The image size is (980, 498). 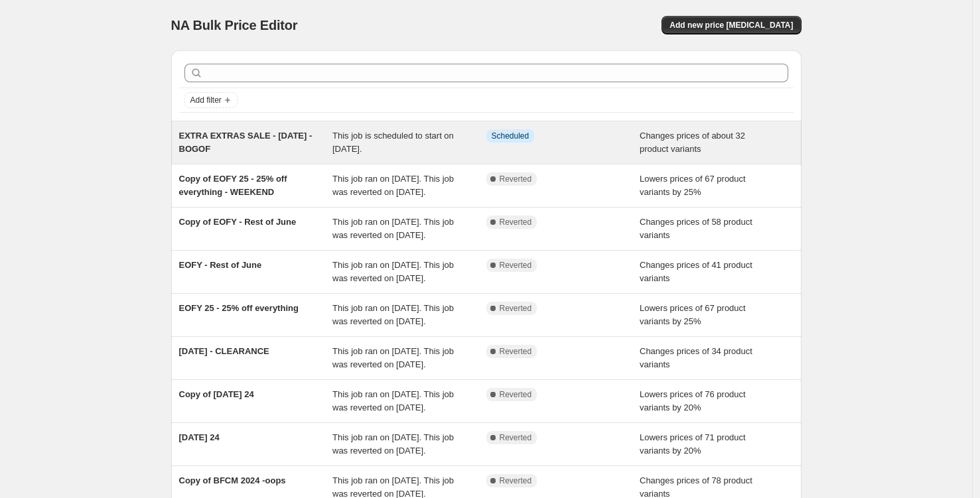 I want to click on span: EOFY 25 - 25% off everything, so click(x=239, y=308).